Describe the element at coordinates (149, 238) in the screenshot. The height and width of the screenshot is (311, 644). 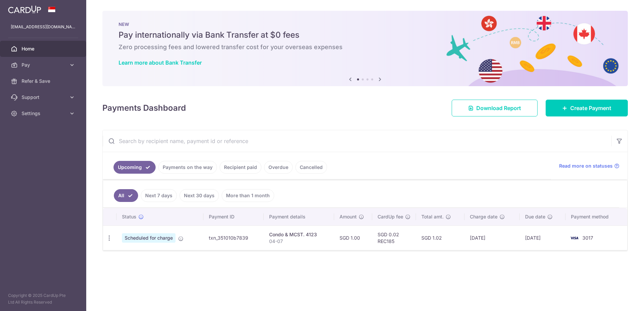
I see `span: Scheduled for charge` at that location.